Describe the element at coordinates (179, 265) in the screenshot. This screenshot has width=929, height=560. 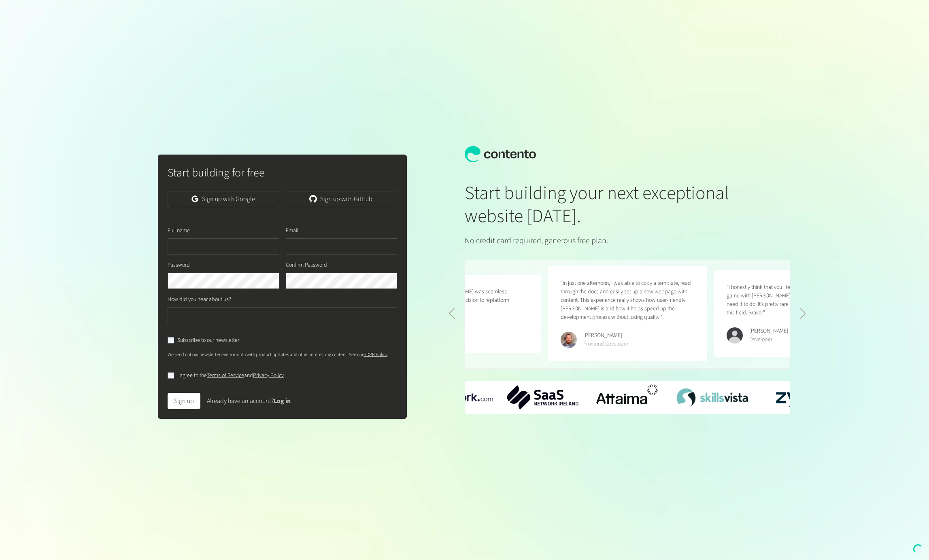
I see `label: Password` at that location.